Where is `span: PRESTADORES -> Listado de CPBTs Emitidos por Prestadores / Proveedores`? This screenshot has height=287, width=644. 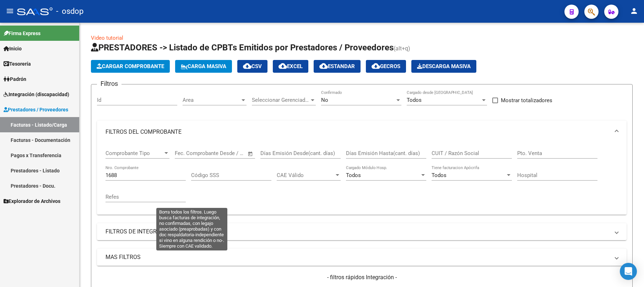
span: PRESTADORES -> Listado de CPBTs Emitidos por Prestadores / Proveedores is located at coordinates (242, 48).